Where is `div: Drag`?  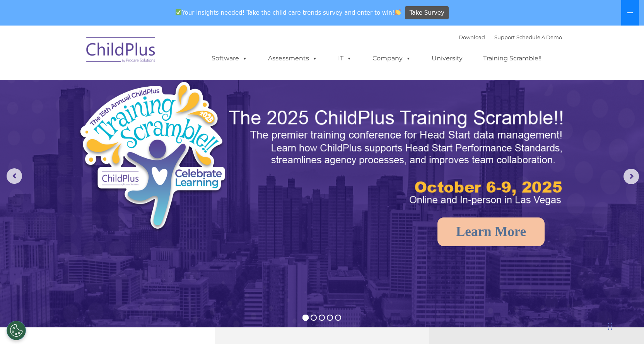 div: Drag is located at coordinates (610, 326).